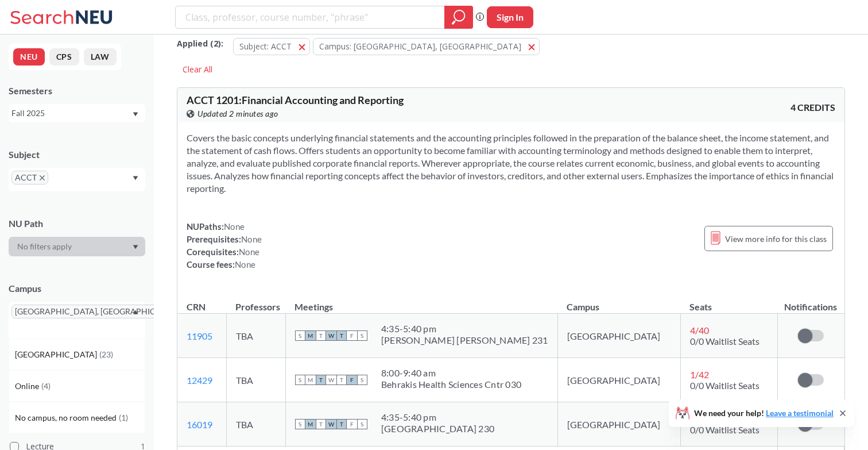 The height and width of the screenshot is (450, 868). What do you see at coordinates (255, 301) in the screenshot?
I see `th: Professors` at bounding box center [255, 301].